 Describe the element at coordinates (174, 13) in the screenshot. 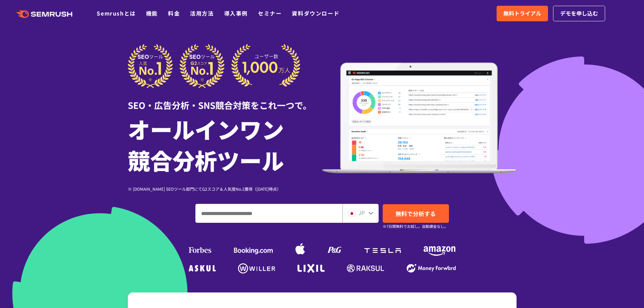

I see `a: 料金` at that location.